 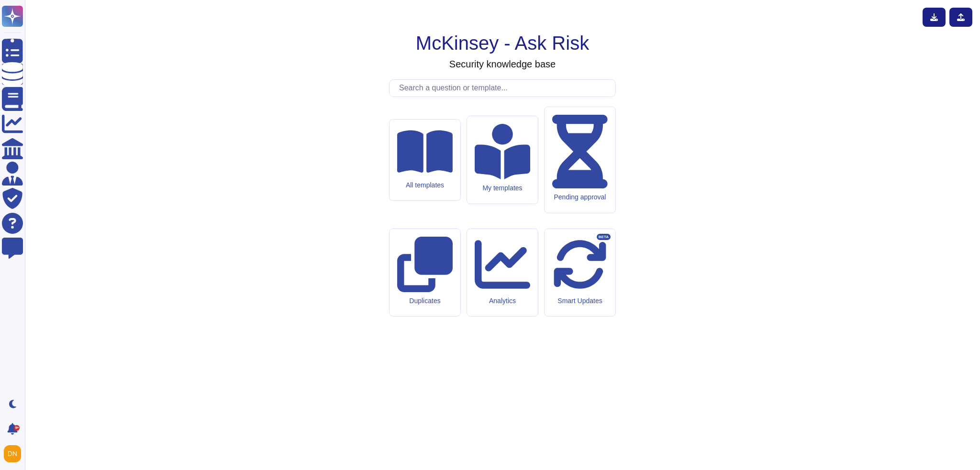 I want to click on div: Pending approval, so click(x=580, y=197).